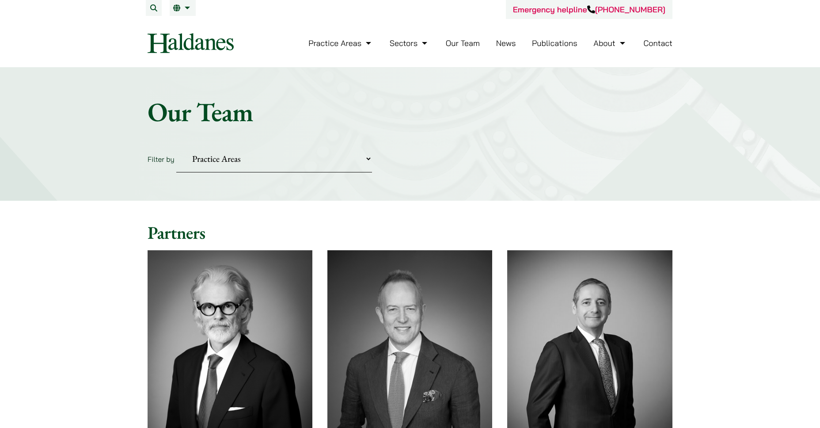 Image resolution: width=820 pixels, height=428 pixels. Describe the element at coordinates (410, 112) in the screenshot. I see `h1: Our Team` at that location.